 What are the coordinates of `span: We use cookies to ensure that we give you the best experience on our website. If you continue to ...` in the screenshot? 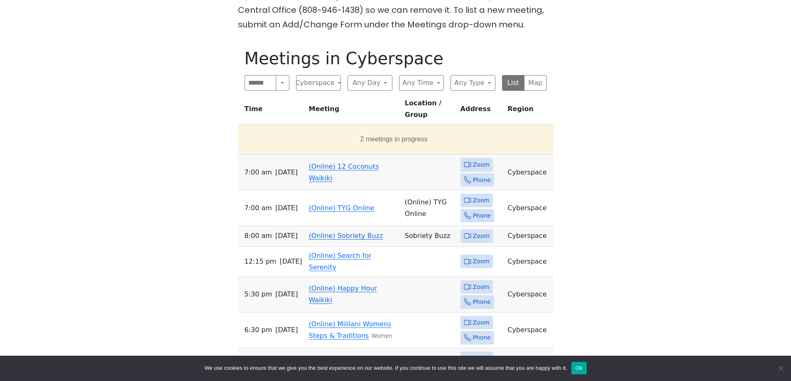 It's located at (385, 368).